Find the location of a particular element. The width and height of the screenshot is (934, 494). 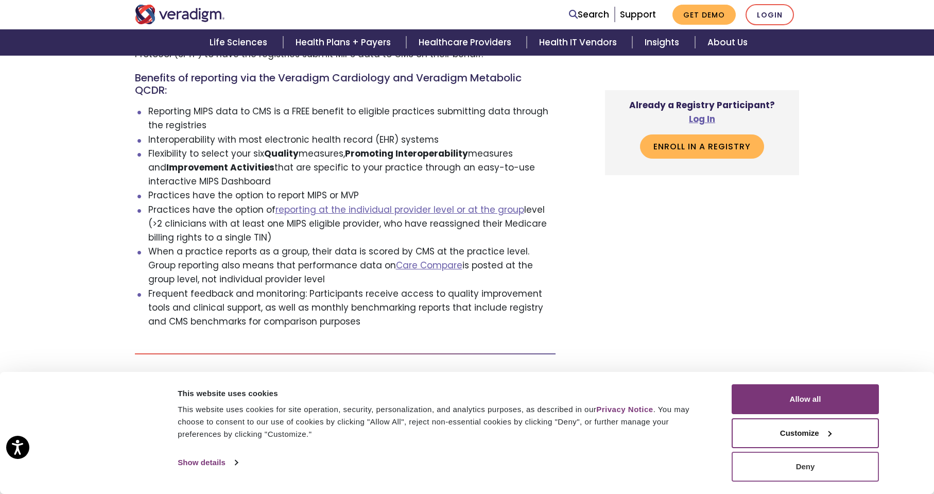

li: Interoperability with most electronic health record (EHR) systems is located at coordinates (352, 140).